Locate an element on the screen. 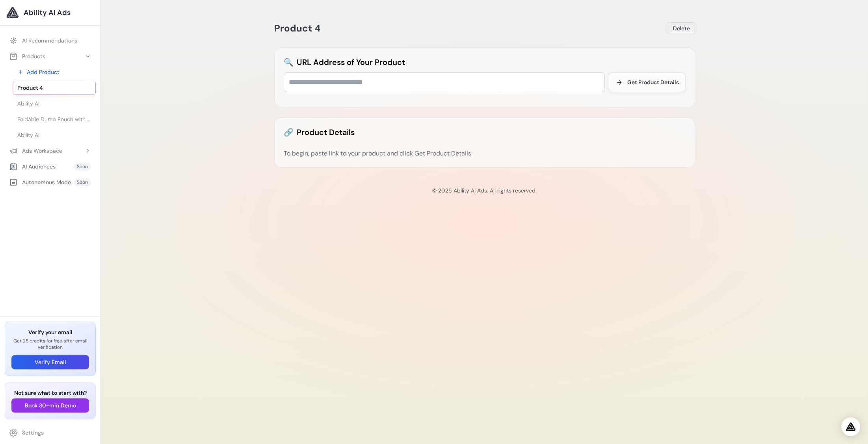  div: AI Audiences is located at coordinates (32, 167).